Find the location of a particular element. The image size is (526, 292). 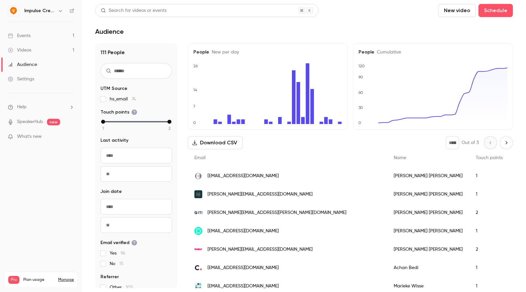

button: Download CSV is located at coordinates (215, 143).